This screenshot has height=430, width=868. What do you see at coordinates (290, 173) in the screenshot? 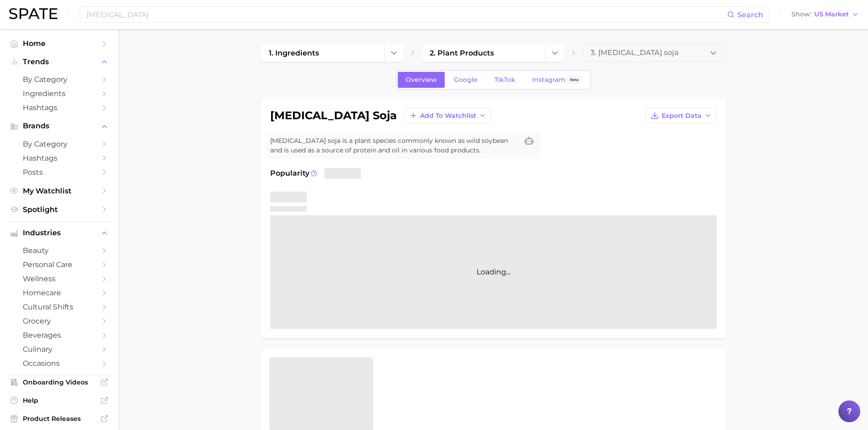
I see `span: Popularity` at bounding box center [290, 173].